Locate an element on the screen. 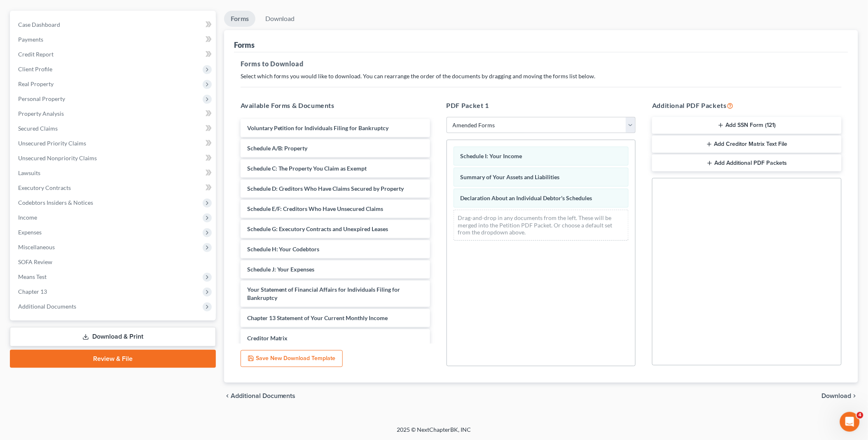 This screenshot has height=440, width=868. h5: Available Forms & Documents is located at coordinates (335, 105).